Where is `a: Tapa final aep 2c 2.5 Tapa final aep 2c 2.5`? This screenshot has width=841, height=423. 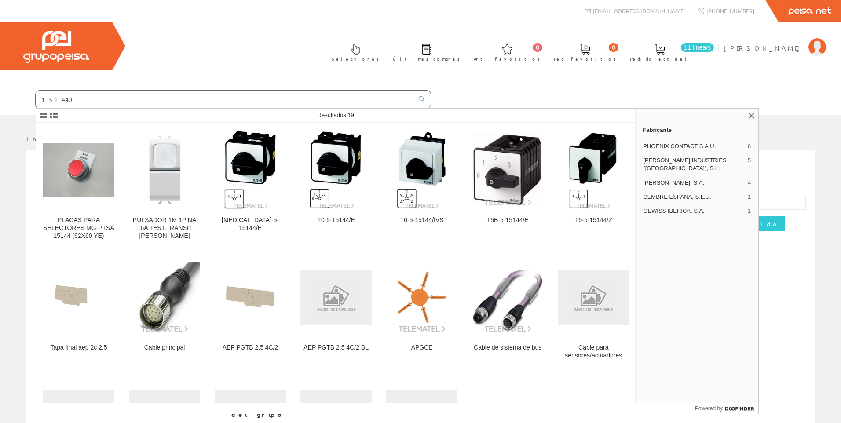
a: Tapa final aep 2c 2.5 Tapa final aep 2c 2.5 is located at coordinates (79, 310).